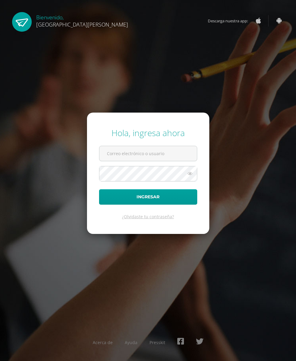 This screenshot has height=361, width=296. I want to click on a: ¿Olvidaste tu contraseña?, so click(148, 216).